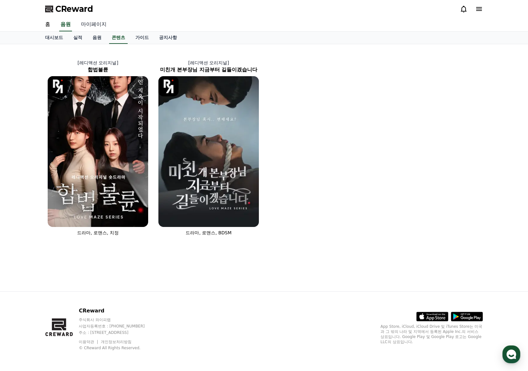 The height and width of the screenshot is (371, 528). I want to click on span: 설정, so click(103, 215).